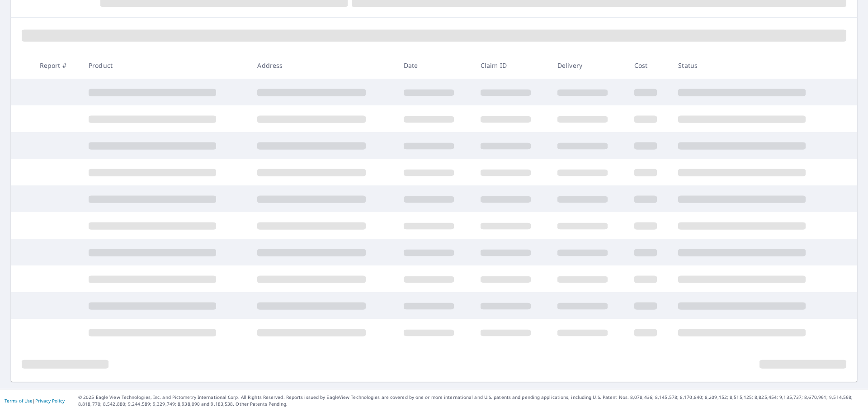  What do you see at coordinates (166, 66) in the screenshot?
I see `th: Product` at bounding box center [166, 66].